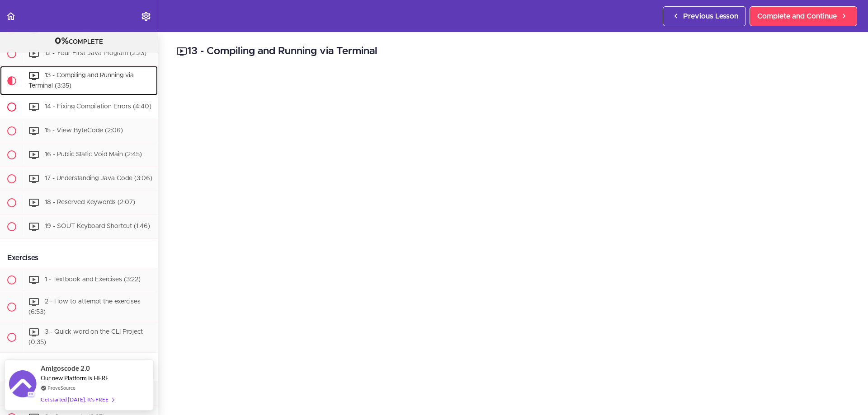  I want to click on span: 15 - View ByteCode (2:06), so click(83, 131).